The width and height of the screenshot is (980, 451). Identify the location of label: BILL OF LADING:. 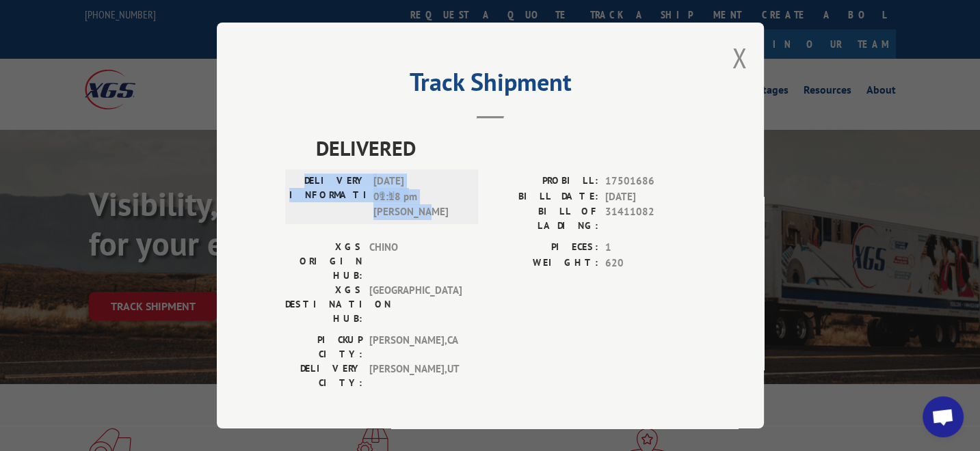
(544, 219).